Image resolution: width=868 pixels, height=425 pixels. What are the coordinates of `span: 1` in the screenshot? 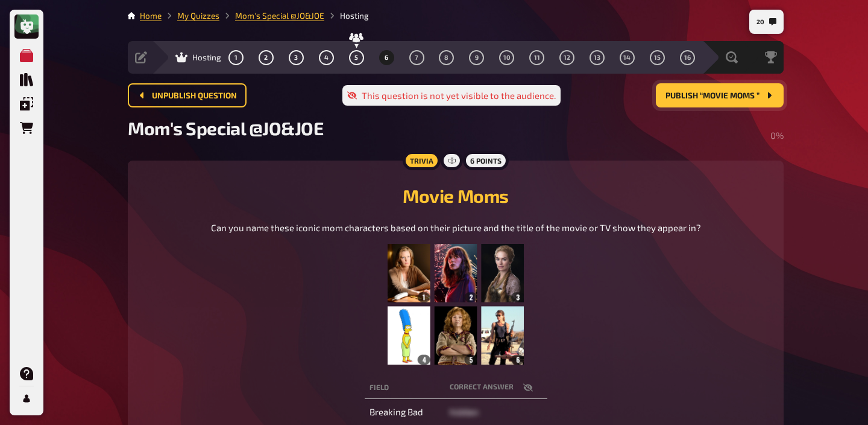 It's located at (236, 57).